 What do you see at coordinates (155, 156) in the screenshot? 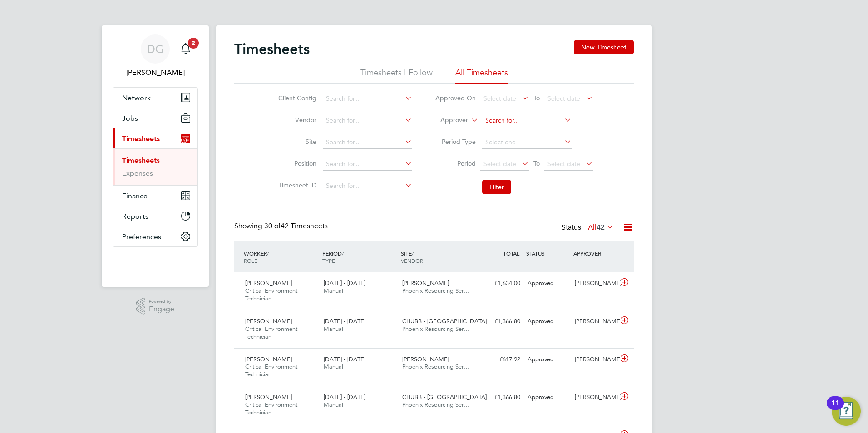
I see `nav: Main navigation` at bounding box center [155, 156].